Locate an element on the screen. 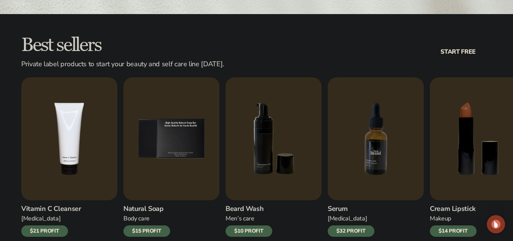  div: Men’s Care is located at coordinates (249, 218).